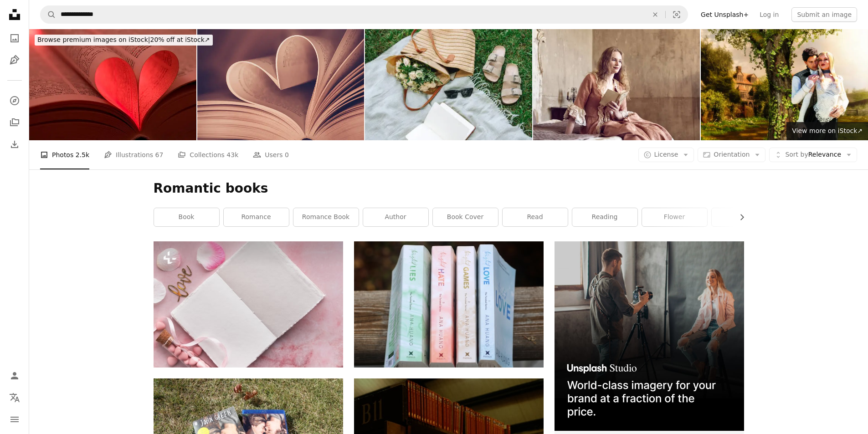 The image size is (868, 434). Describe the element at coordinates (824, 15) in the screenshot. I see `button: Submit an image` at that location.